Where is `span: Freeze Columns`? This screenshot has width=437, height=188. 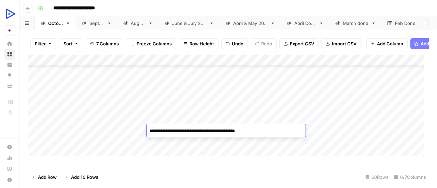
span: Freeze Columns is located at coordinates (154, 44).